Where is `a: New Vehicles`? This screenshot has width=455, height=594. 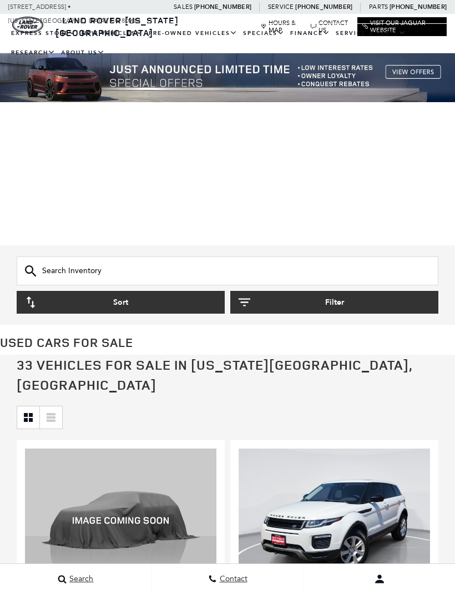 a: New Vehicles is located at coordinates (112, 33).